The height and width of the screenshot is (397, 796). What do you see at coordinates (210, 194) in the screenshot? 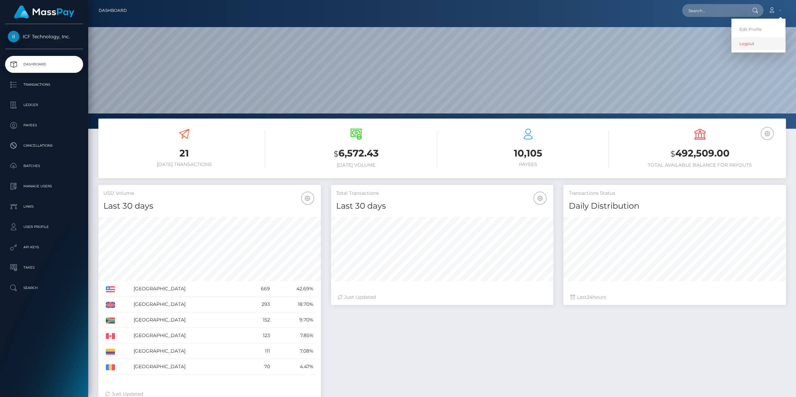
I see `h5: USD Volume` at bounding box center [210, 194].